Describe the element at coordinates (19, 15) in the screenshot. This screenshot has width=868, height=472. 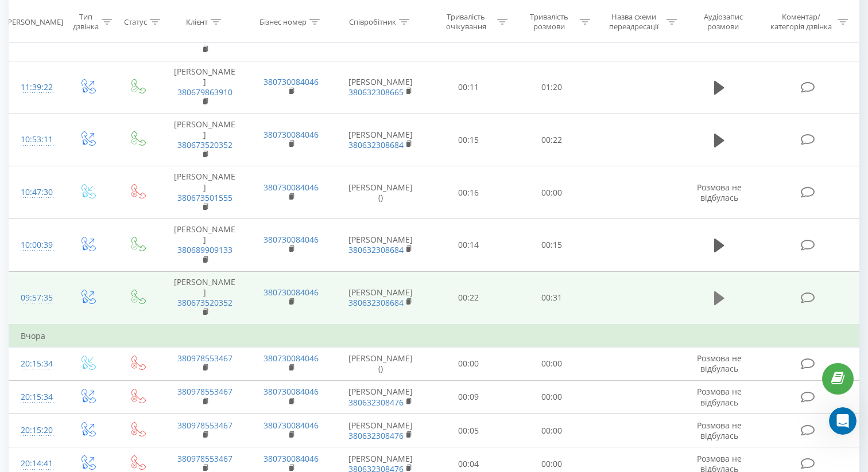
I see `button: go back` at that location.